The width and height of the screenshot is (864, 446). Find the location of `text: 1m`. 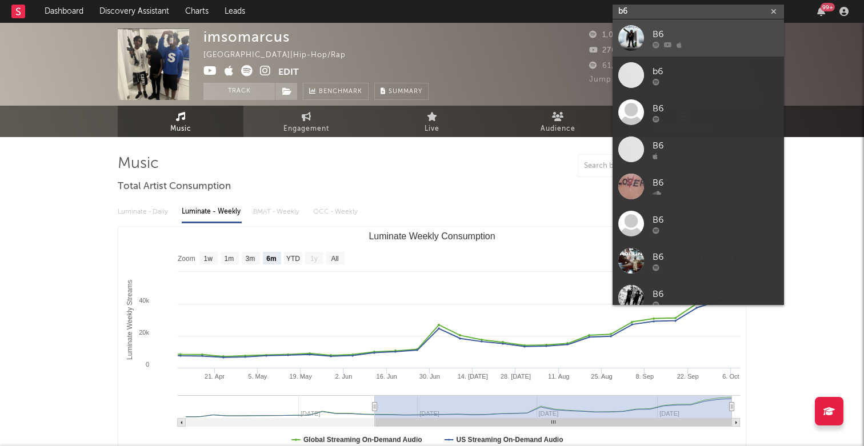

text: 1m is located at coordinates (229, 259).